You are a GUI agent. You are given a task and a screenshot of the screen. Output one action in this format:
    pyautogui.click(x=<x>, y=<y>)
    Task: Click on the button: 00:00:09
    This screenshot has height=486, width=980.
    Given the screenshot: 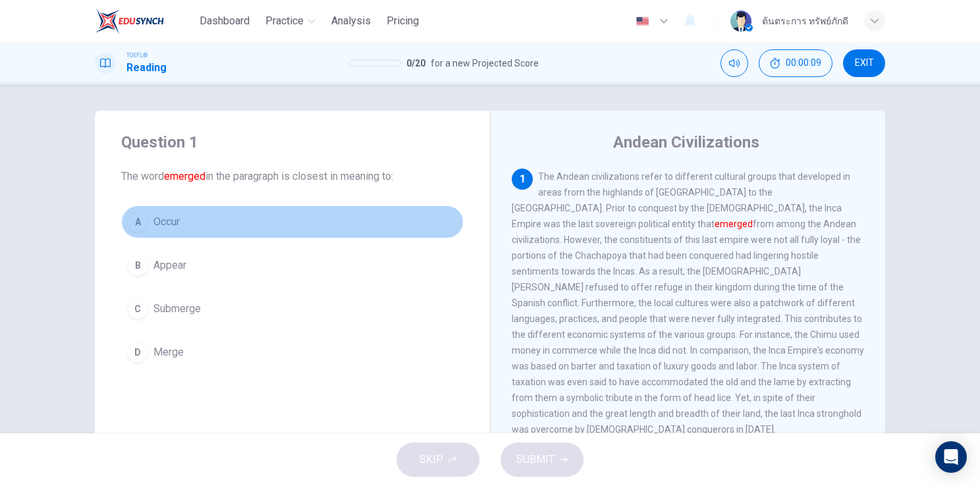 What is the action you would take?
    pyautogui.click(x=795, y=63)
    